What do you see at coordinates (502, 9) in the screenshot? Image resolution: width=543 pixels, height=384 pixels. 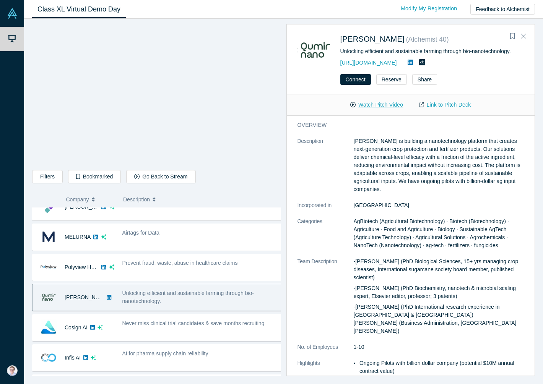 I see `button: Feedback to Alchemist` at bounding box center [502, 9].